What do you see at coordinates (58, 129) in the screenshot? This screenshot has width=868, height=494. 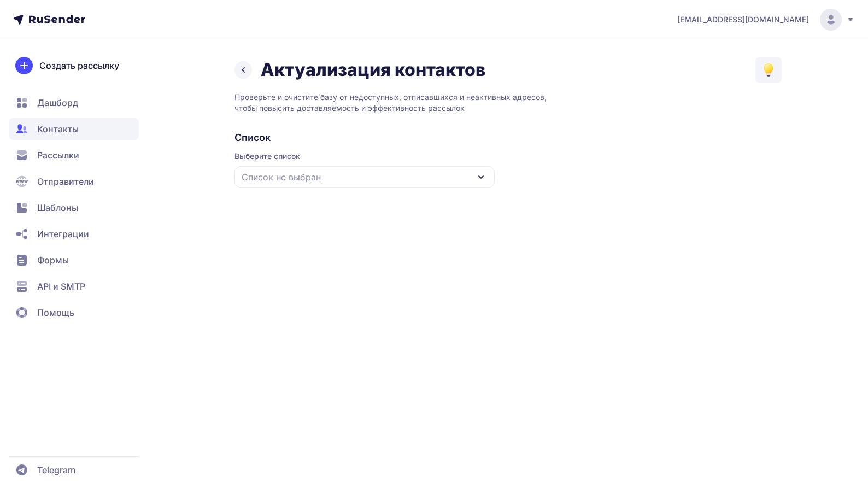 I see `span: Контакты` at bounding box center [58, 129].